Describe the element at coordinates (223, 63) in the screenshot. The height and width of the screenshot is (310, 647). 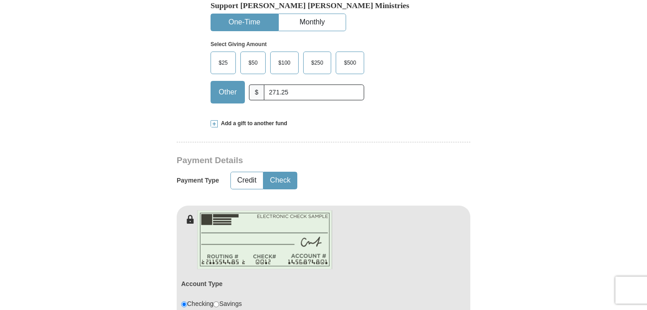
I see `span: $25` at that location.